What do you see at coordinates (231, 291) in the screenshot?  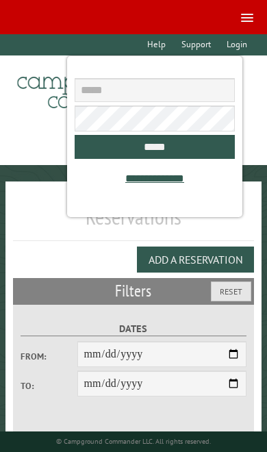 I see `button: Reset` at bounding box center [231, 291].